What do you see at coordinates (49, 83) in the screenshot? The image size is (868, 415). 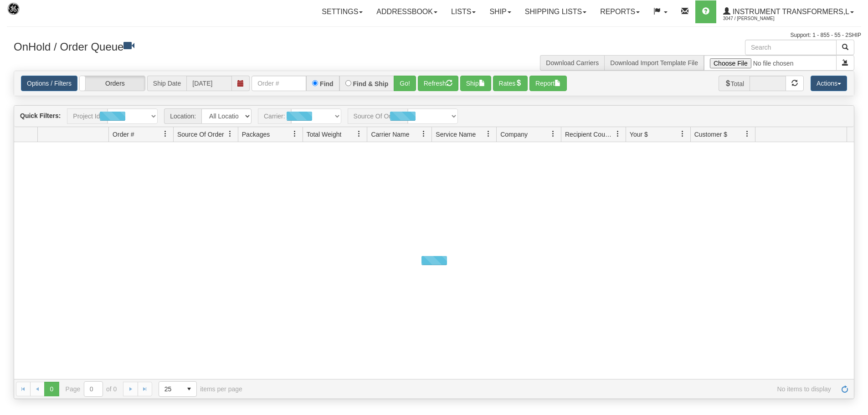 I see `a: Options / Filters` at bounding box center [49, 83].